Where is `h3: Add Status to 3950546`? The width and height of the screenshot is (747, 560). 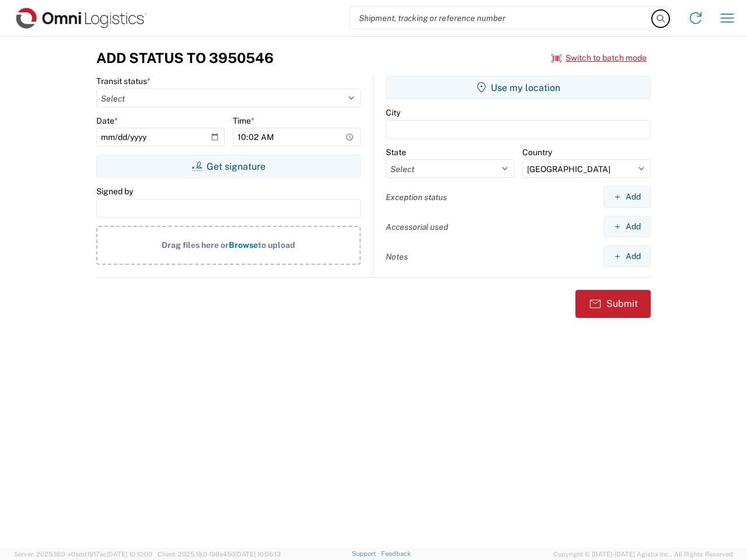 h3: Add Status to 3950546 is located at coordinates (185, 57).